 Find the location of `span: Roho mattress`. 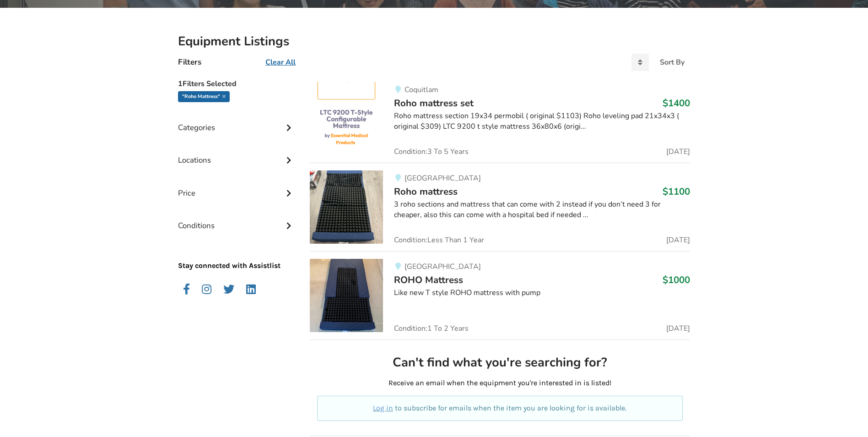

span: Roho mattress is located at coordinates (426, 192).